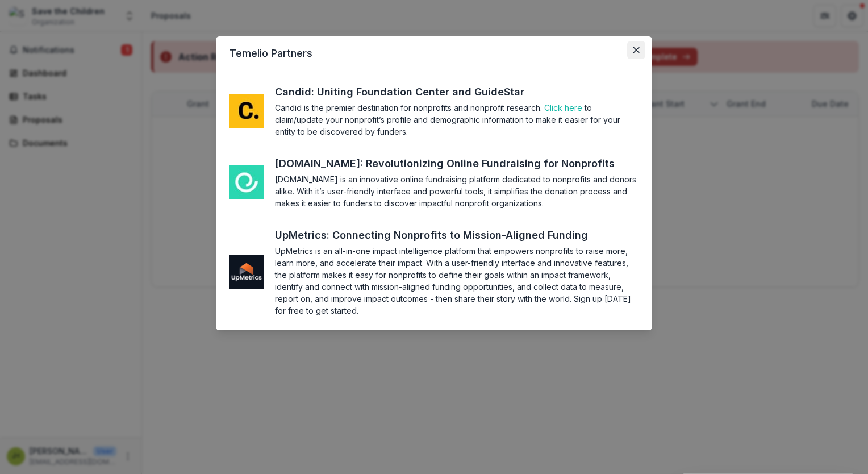 The height and width of the screenshot is (474, 868). What do you see at coordinates (434, 54) in the screenshot?
I see `header: Temelio Partners` at bounding box center [434, 54].